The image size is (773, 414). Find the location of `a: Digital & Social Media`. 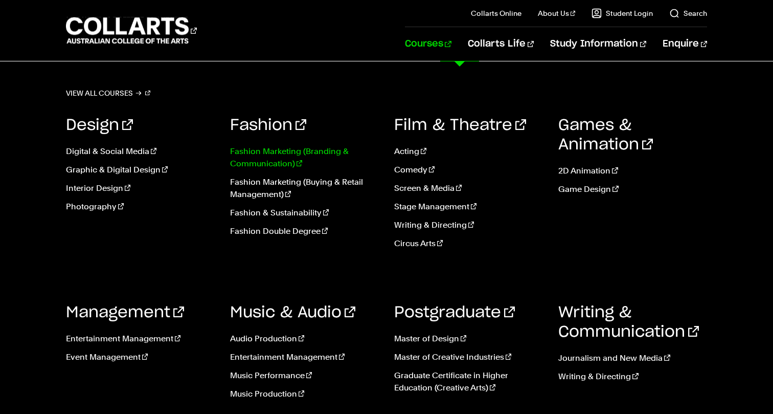

a: Digital & Social Media is located at coordinates (140, 151).